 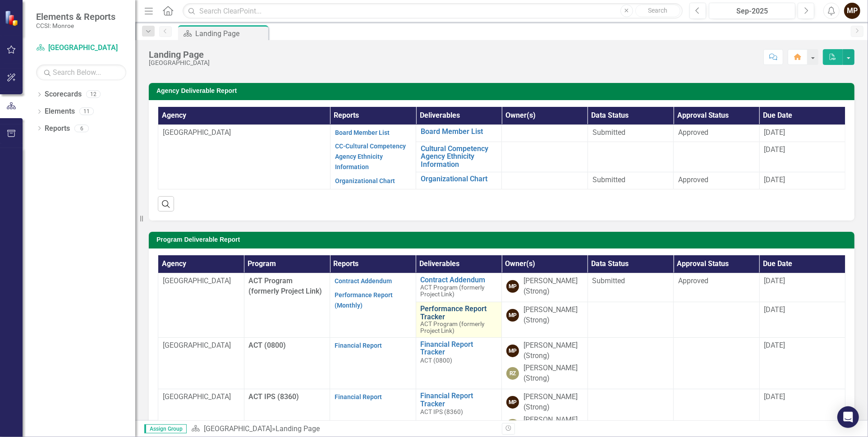 I want to click on img: ClearPoint Strategy, so click(x=12, y=18).